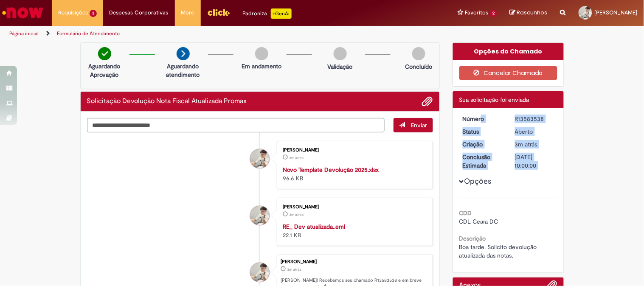 This screenshot has width=644, height=286. What do you see at coordinates (314, 227) in the screenshot?
I see `a: RE_ Dev atualizada..eml` at bounding box center [314, 227].